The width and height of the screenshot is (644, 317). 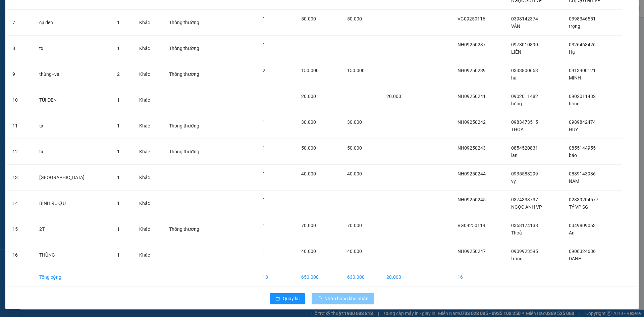 I want to click on span: 2, so click(x=119, y=74).